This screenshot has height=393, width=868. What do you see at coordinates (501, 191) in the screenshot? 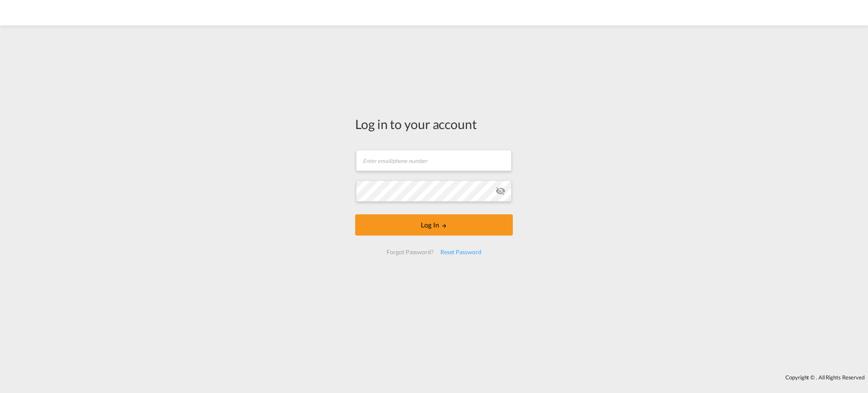
I see `md-icon: icon-eye-off` at bounding box center [501, 191].